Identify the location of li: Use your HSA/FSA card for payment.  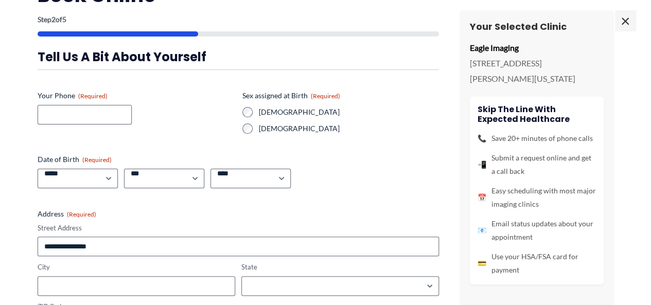
(537, 263).